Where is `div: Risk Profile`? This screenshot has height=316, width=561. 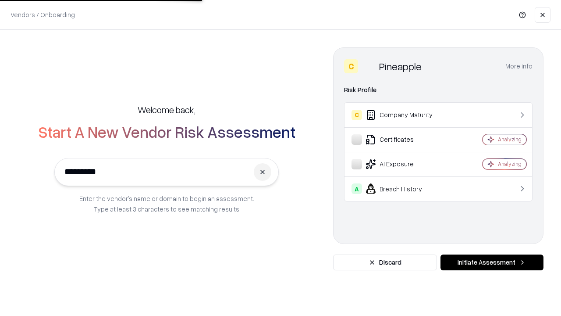 div: Risk Profile is located at coordinates (438, 90).